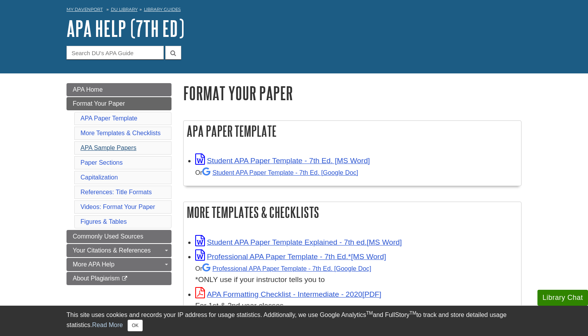 The width and height of the screenshot is (588, 336). What do you see at coordinates (107, 325) in the screenshot?
I see `a: Read More` at bounding box center [107, 325].